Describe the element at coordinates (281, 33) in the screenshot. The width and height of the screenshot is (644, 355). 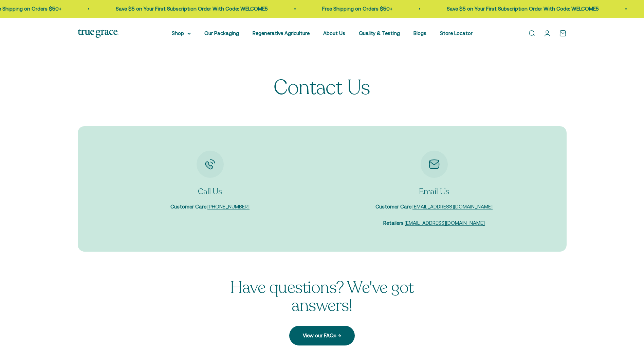
I see `a: Regenerative Agriculture` at that location.